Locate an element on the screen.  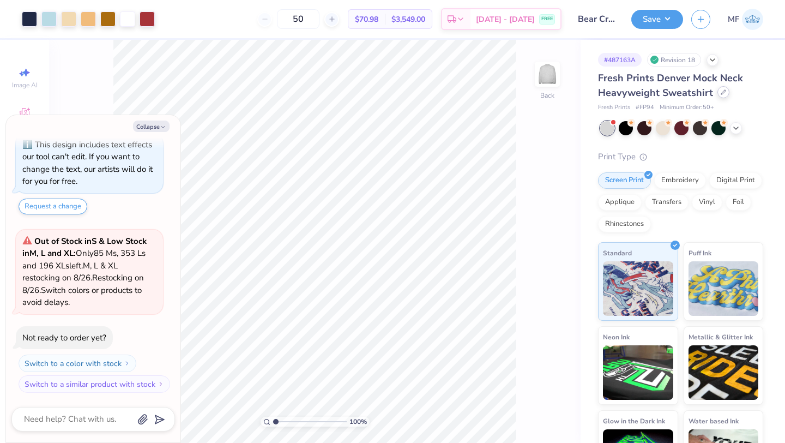
img: Neon Ink is located at coordinates (638, 372).